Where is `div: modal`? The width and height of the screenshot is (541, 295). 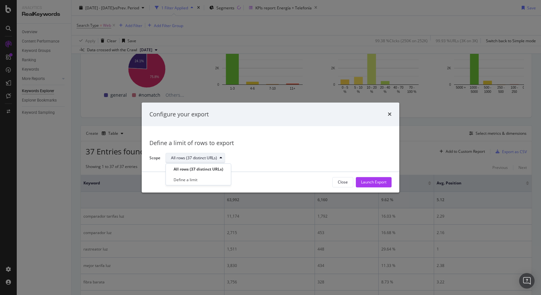
div: modal is located at coordinates (271, 147).